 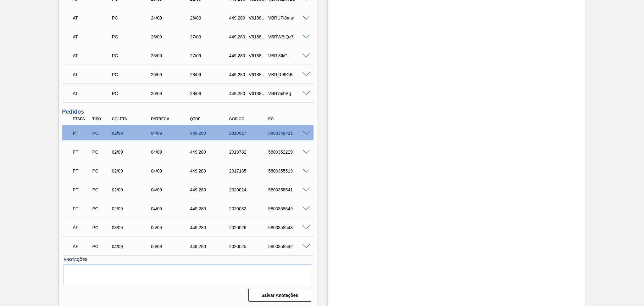 I want to click on div: Tipo, so click(x=101, y=119).